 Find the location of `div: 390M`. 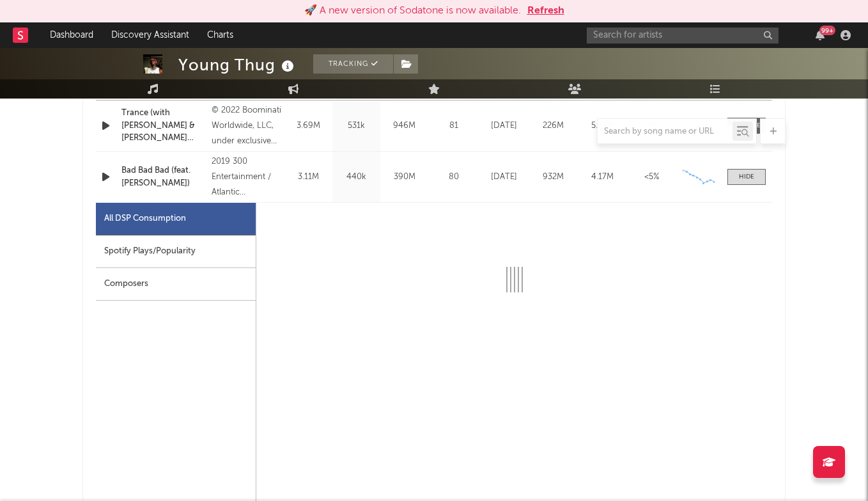

div: 390M is located at coordinates (404, 177).